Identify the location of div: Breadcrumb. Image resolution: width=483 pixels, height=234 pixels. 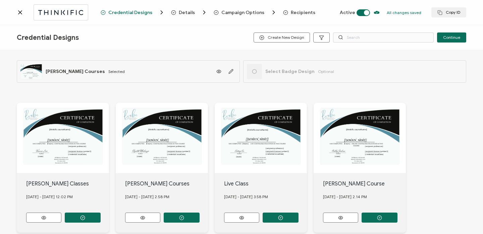
(208, 12).